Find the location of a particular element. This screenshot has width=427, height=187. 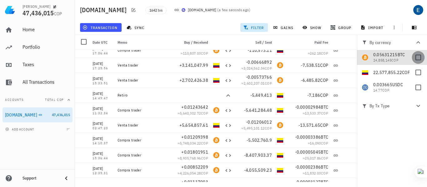

span: Total COP is located at coordinates (54, 100).